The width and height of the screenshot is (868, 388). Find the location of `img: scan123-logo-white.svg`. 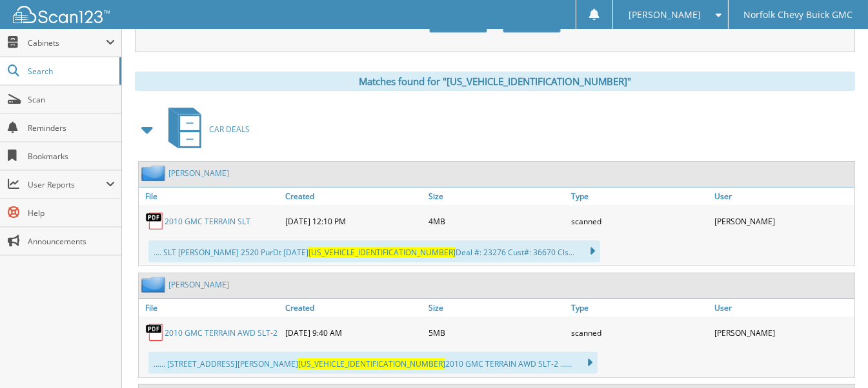

img: scan123-logo-white.svg is located at coordinates (61, 14).